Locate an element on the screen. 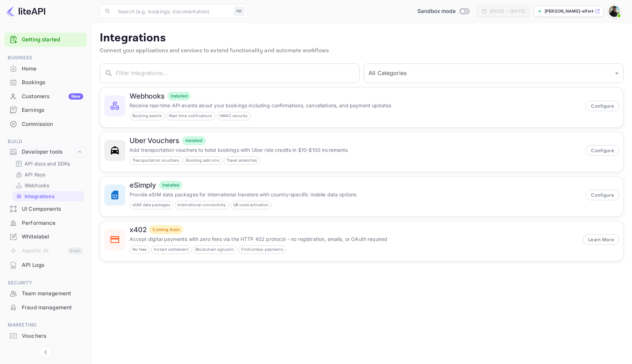  a: Performance is located at coordinates (45, 223).